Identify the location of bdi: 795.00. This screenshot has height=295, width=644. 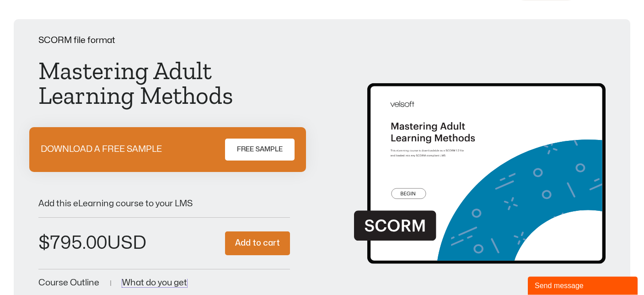
(73, 243).